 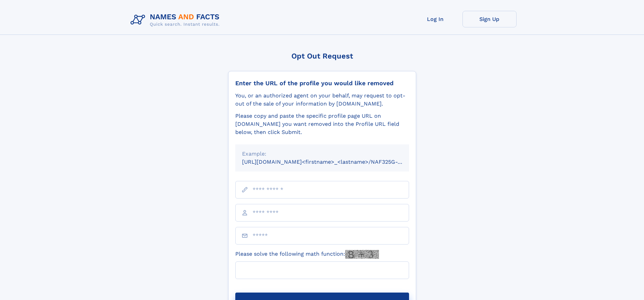 What do you see at coordinates (322, 56) in the screenshot?
I see `div: Opt Out Request` at bounding box center [322, 56].